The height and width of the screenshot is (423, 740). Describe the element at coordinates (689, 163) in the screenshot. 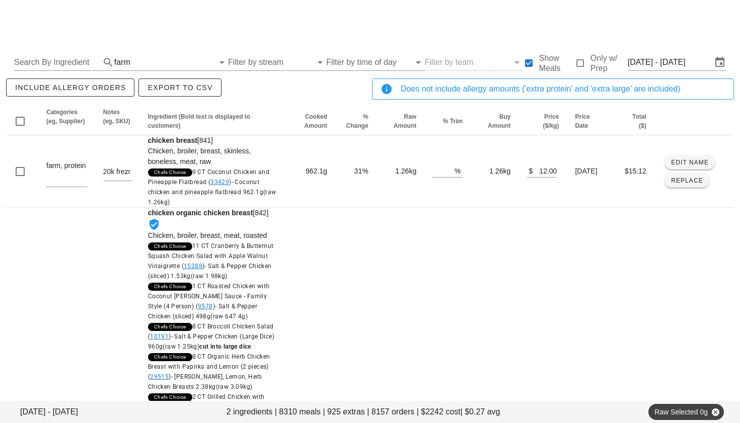

I see `span: Edit Name` at that location.